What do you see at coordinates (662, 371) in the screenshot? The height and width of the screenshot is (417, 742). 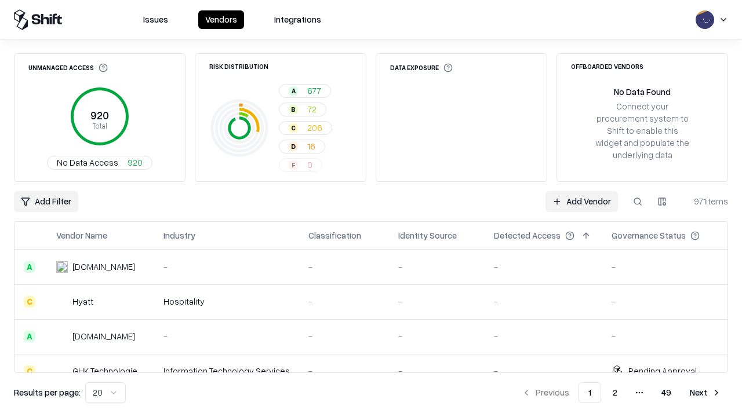 I see `div: Pending Approval` at bounding box center [662, 371].